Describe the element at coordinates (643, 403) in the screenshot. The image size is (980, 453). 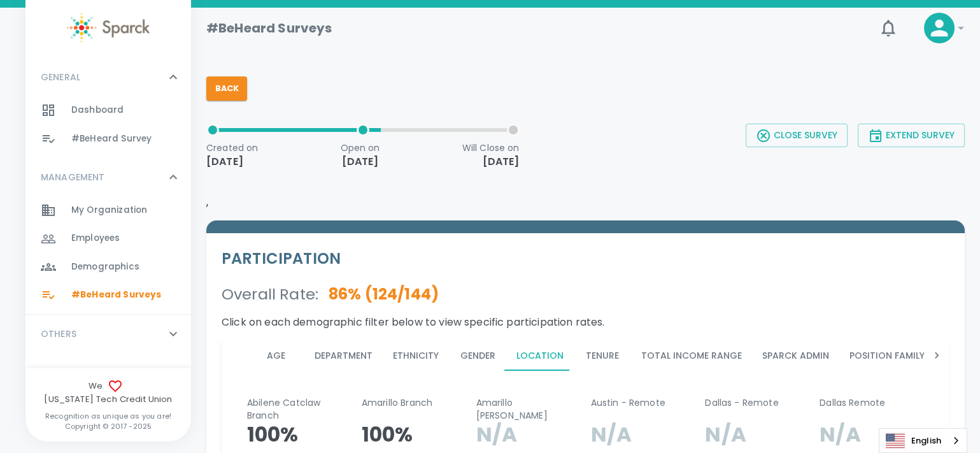
I see `p: Austin - Remote` at that location.